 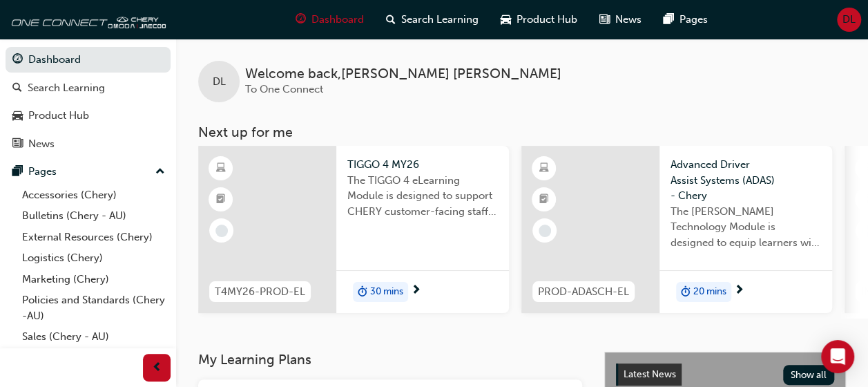 What do you see at coordinates (522, 132) in the screenshot?
I see `h3: Next up for me` at bounding box center [522, 132].